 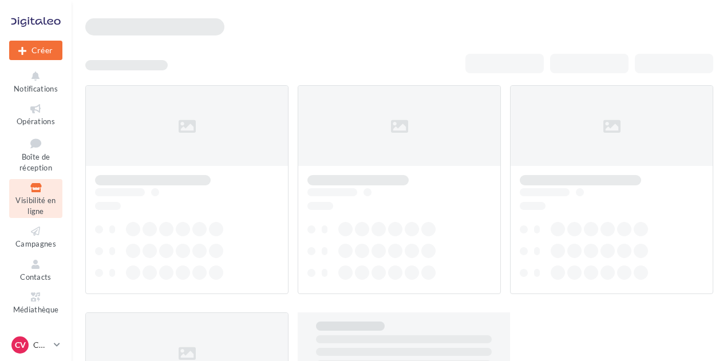 I want to click on span: CV, so click(x=20, y=345).